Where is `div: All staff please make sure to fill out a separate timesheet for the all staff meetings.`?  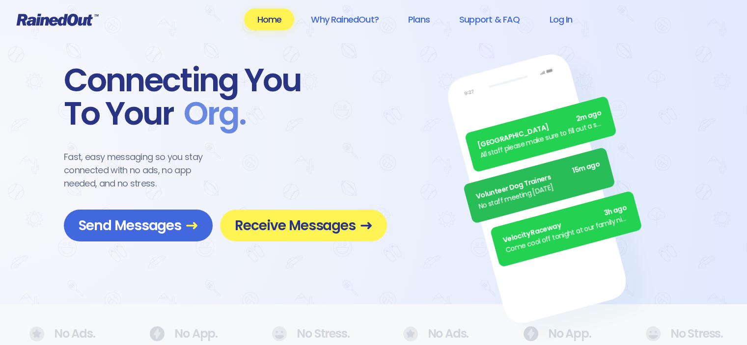 div: All staff please make sure to fill out a separate timesheet for the all staff meetings. is located at coordinates (542, 139).